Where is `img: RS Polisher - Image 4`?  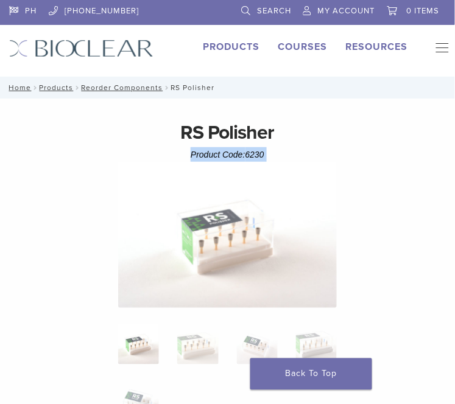 img: RS Polisher - Image 4 is located at coordinates (316, 344).